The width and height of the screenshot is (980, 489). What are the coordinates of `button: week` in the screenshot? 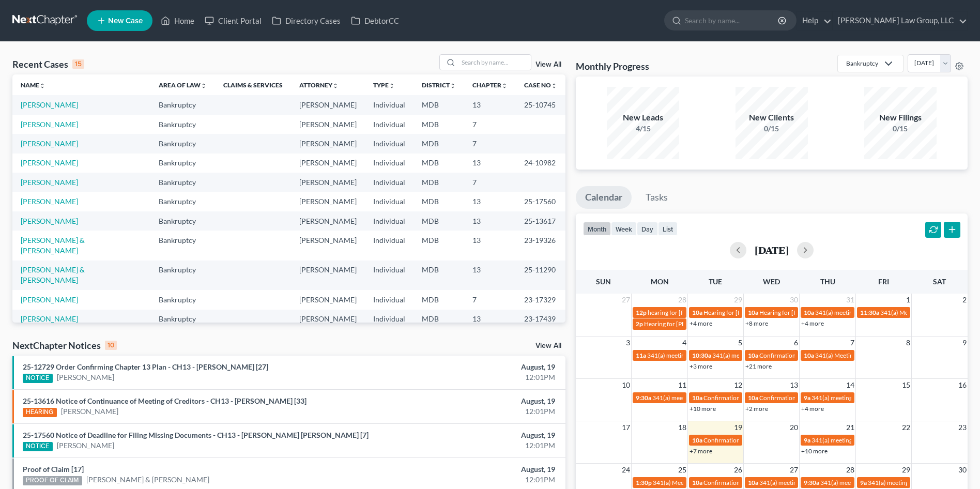 It's located at (624, 229).